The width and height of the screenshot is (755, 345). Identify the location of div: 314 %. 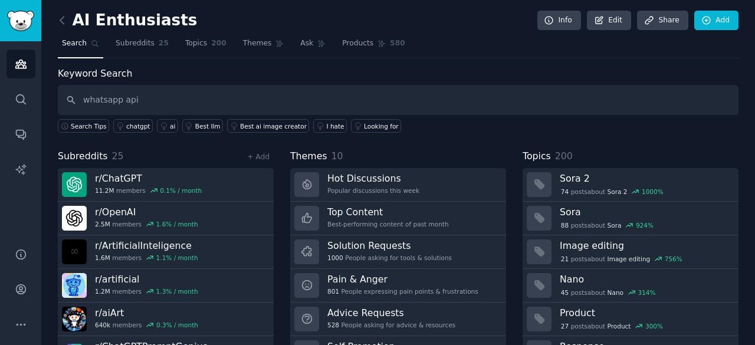
(647, 293).